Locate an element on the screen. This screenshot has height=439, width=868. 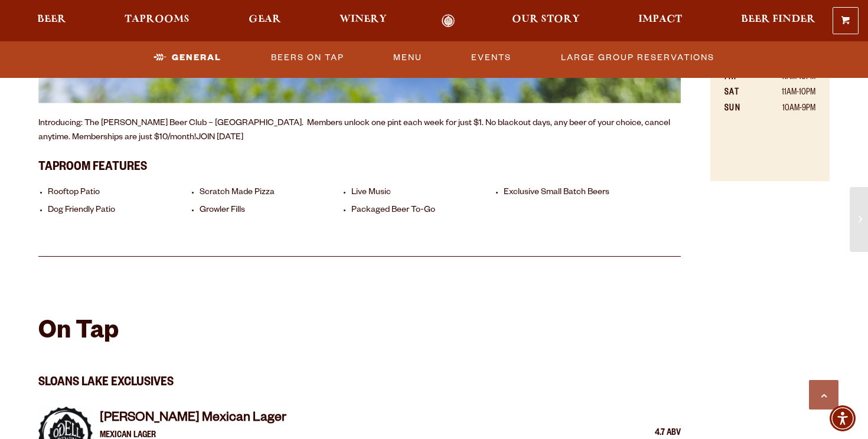
li: Packaged Beer To-Go is located at coordinates (424, 211).